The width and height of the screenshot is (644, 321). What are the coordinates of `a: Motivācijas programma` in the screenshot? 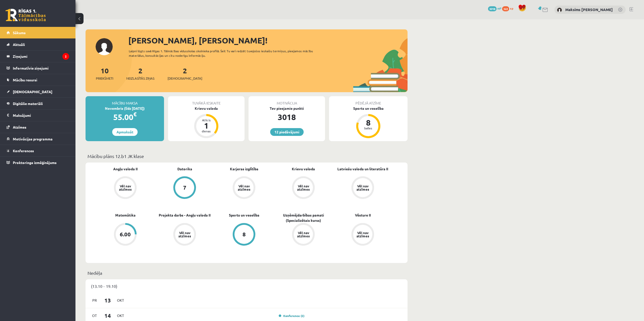 It's located at (38, 139).